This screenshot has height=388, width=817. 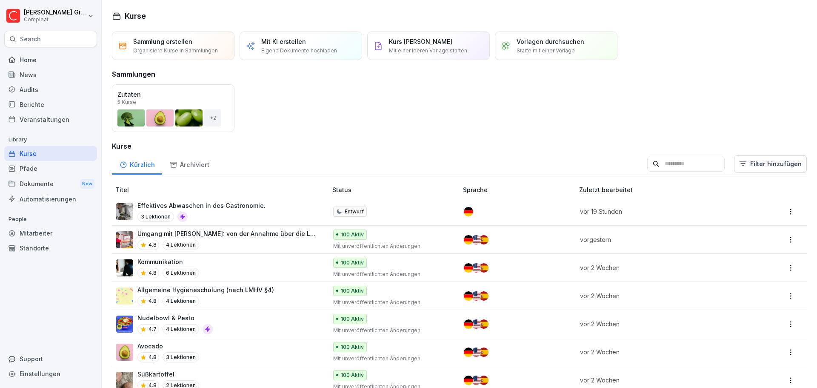 I want to click on p: Süßkartoffel, so click(x=168, y=374).